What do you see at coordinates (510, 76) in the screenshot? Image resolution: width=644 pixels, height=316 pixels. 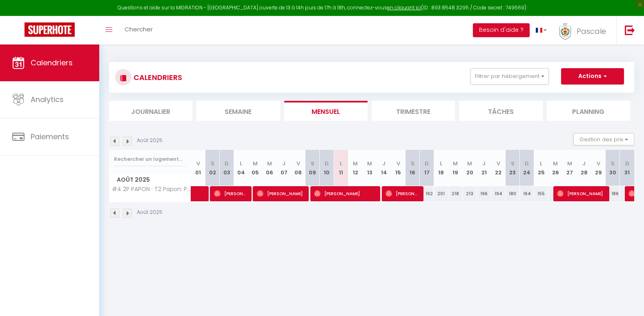 I see `button: Filtrer par hébergement` at bounding box center [510, 76].